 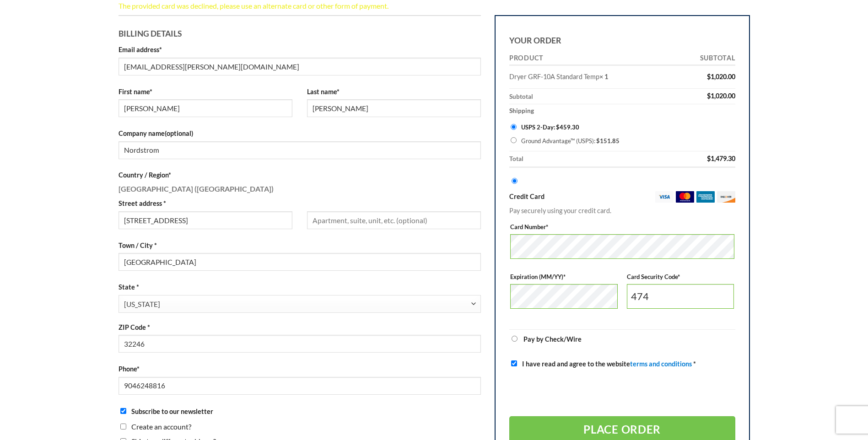 I want to click on bdi: 151.85, so click(x=608, y=141).